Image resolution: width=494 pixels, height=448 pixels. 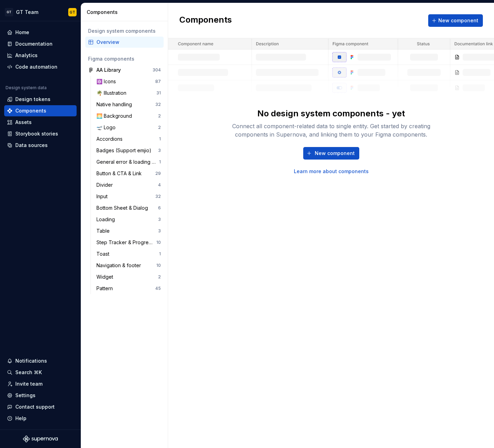 What do you see at coordinates (40, 361) in the screenshot?
I see `button: Notifications` at bounding box center [40, 361].